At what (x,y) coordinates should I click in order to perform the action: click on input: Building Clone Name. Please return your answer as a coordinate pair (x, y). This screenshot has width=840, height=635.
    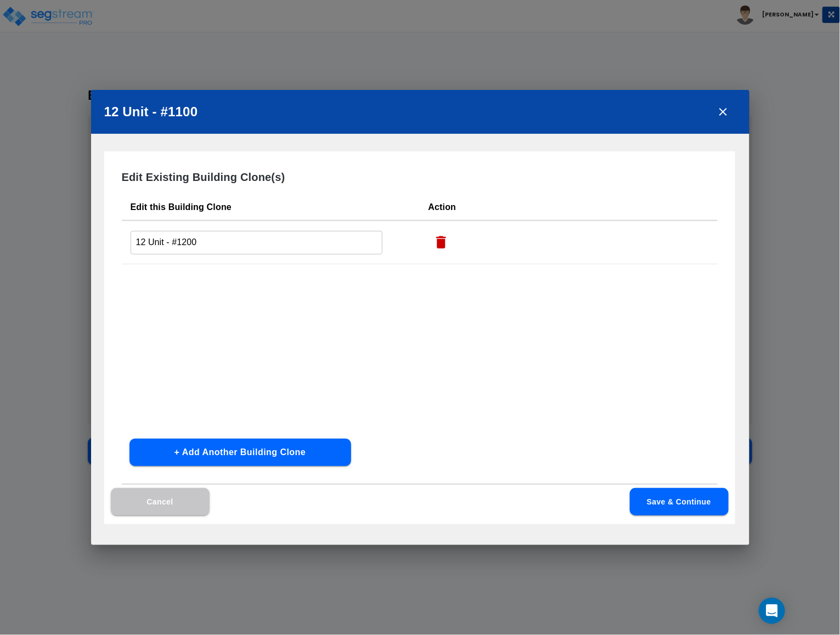
    Looking at the image, I should click on (257, 243).